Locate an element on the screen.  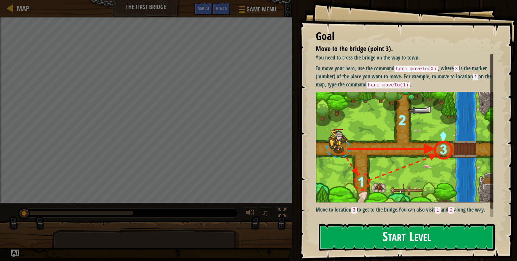
li: Move to the bridge (point 3). is located at coordinates (400, 49).